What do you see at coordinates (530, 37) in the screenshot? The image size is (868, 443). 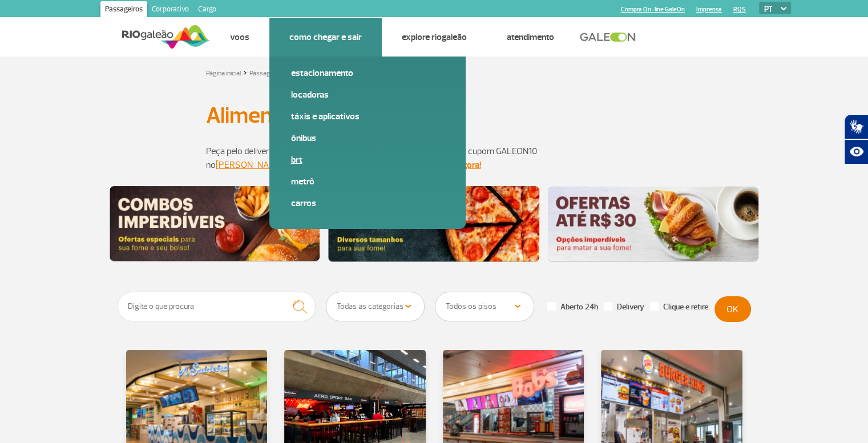 I see `a: Atendimento` at bounding box center [530, 37].